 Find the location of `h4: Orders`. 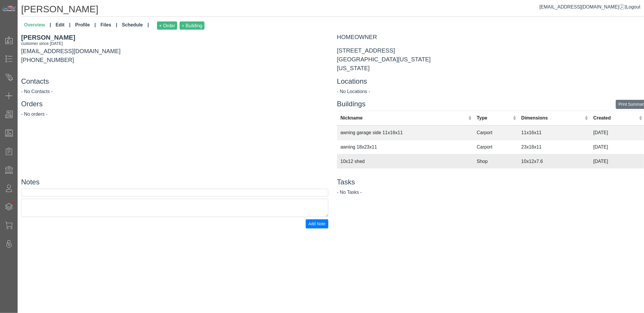

h4: Orders is located at coordinates (175, 104).